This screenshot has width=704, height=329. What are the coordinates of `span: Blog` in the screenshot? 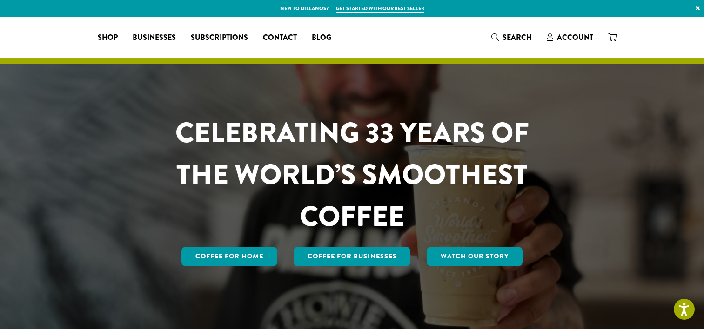 It's located at (321, 38).